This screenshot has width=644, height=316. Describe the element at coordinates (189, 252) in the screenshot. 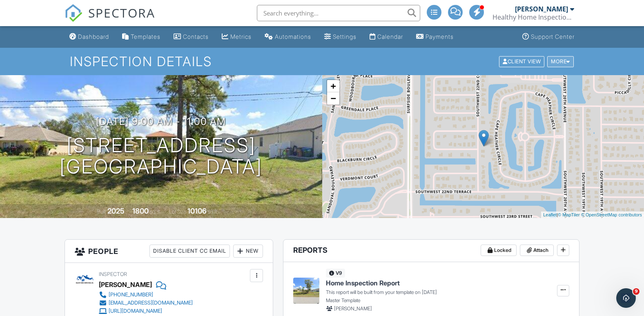

I see `div: Disable Client CC Email` at that location.